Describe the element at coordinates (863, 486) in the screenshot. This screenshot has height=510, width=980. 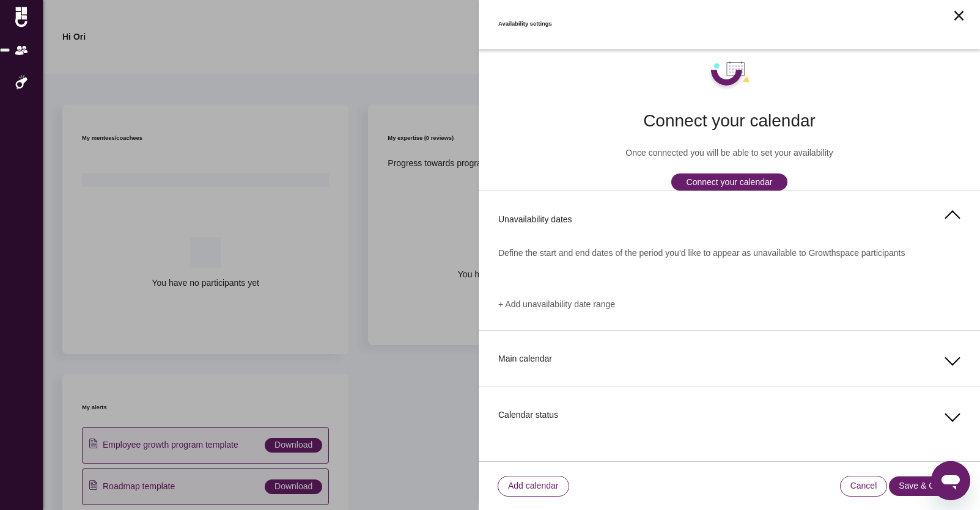
I see `button: Cancel` at that location.